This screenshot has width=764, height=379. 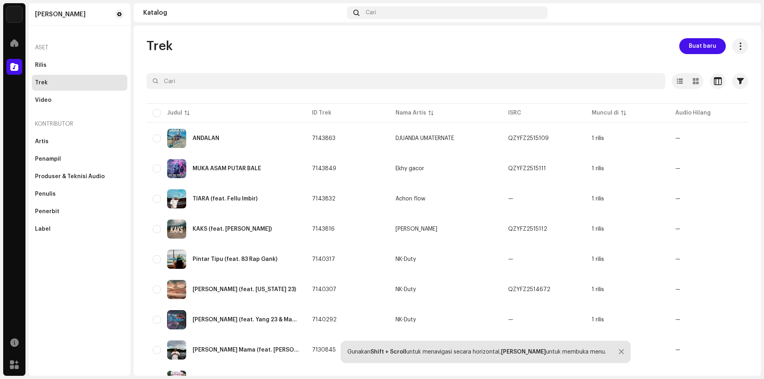 I want to click on span: Buat baru, so click(x=702, y=46).